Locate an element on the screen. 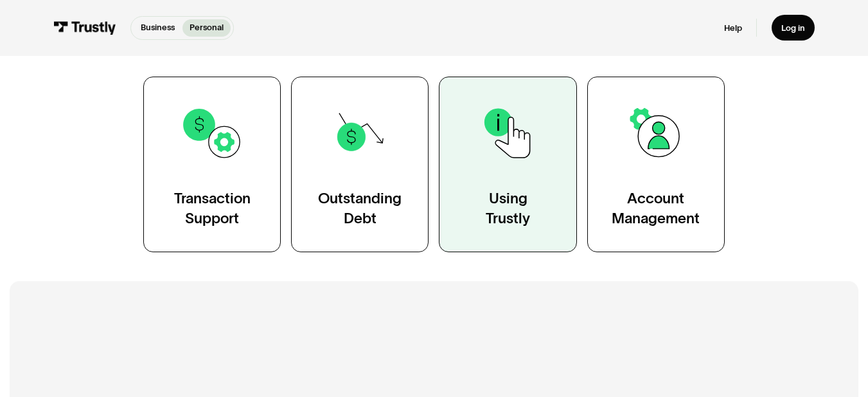 This screenshot has width=868, height=397. a: TransactionSupport is located at coordinates (212, 164).